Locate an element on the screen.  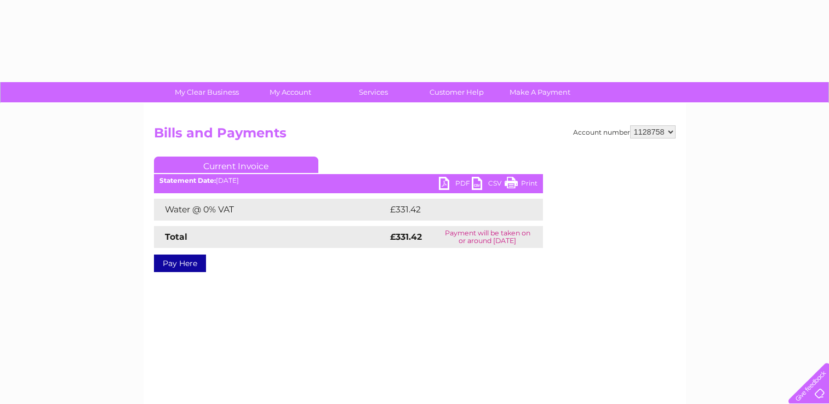
a: My Clear Business is located at coordinates (206, 92).